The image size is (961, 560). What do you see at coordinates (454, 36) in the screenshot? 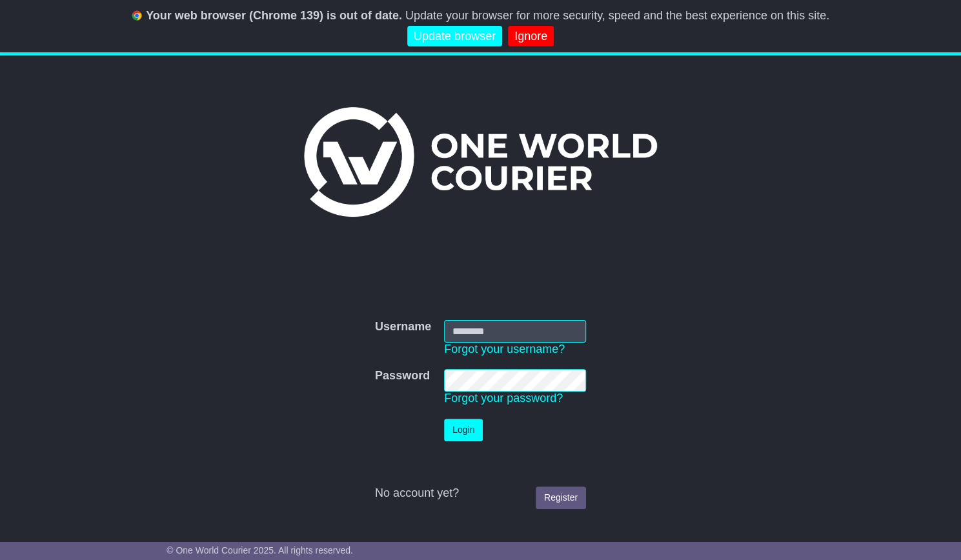
I see `a: Update browser` at bounding box center [454, 36].